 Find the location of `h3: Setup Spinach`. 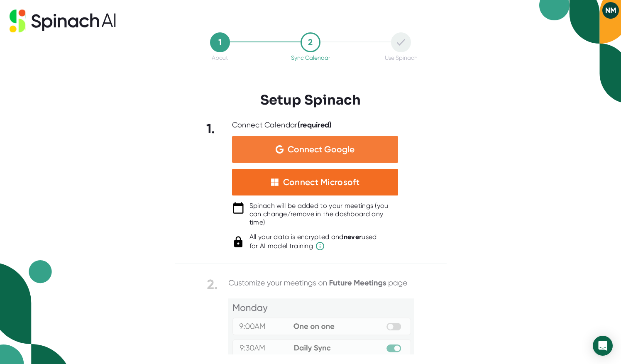

h3: Setup Spinach is located at coordinates (311, 100).